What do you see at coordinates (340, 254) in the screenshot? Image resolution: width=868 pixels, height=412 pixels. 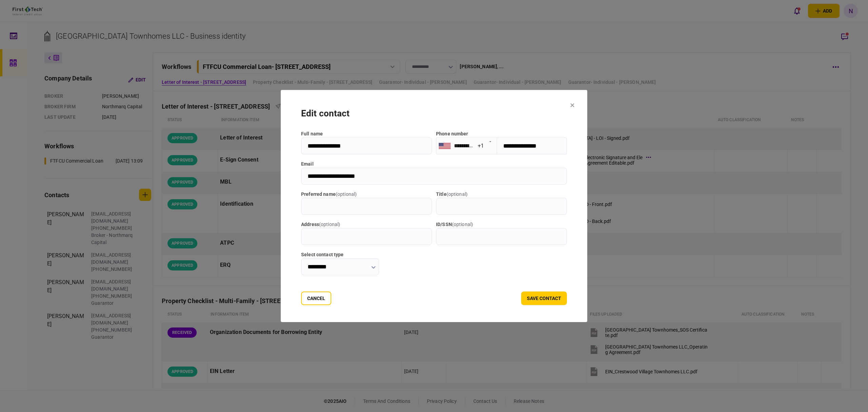 I see `label: Select contact type` at bounding box center [340, 254].